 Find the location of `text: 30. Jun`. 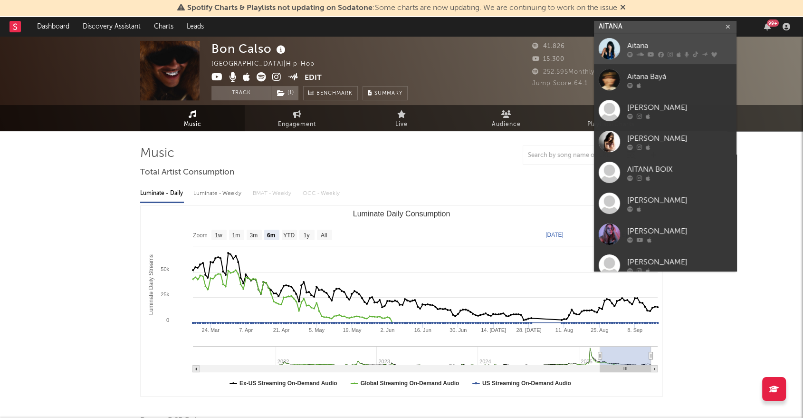

text: 30. Jun is located at coordinates (458, 330).